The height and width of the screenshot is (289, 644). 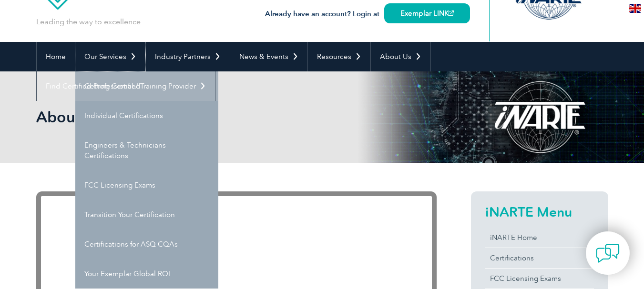 What do you see at coordinates (450, 13) in the screenshot?
I see `img: open_square.png` at bounding box center [450, 13].